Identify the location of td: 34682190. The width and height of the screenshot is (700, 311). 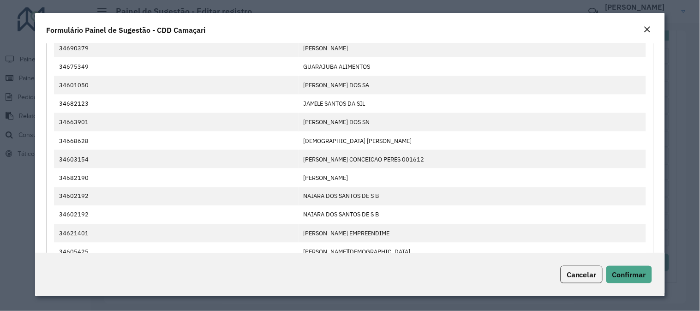
(176, 178).